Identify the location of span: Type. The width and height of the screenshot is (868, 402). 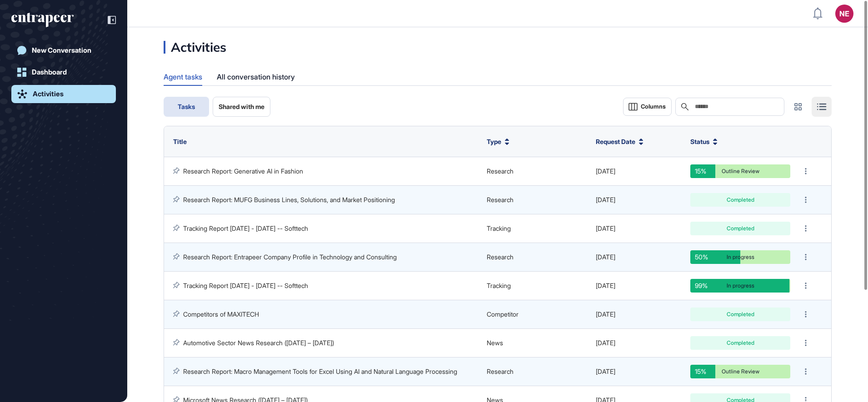
(494, 142).